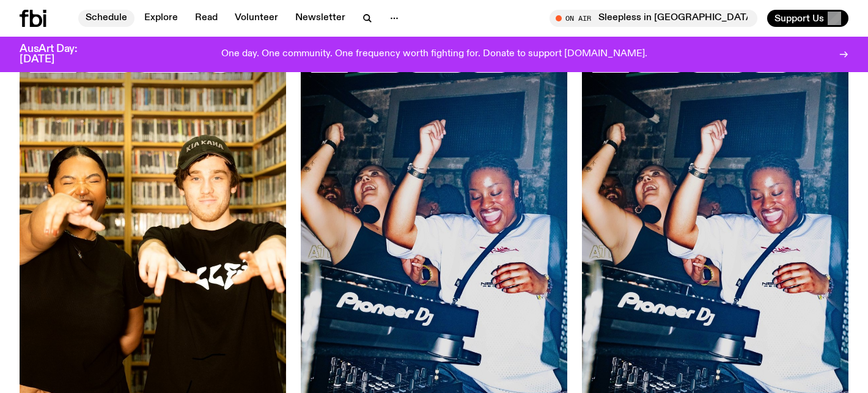 This screenshot has height=393, width=868. What do you see at coordinates (160, 19) in the screenshot?
I see `a: Explore` at bounding box center [160, 19].